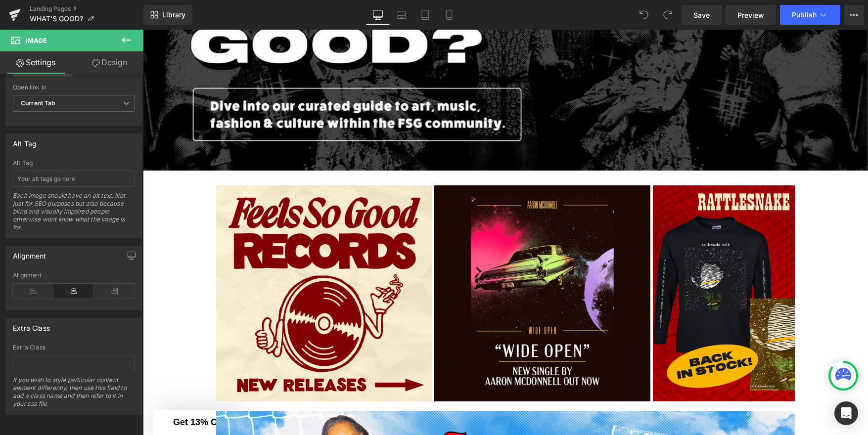 Image resolution: width=868 pixels, height=435 pixels. I want to click on a: Mobile, so click(449, 15).